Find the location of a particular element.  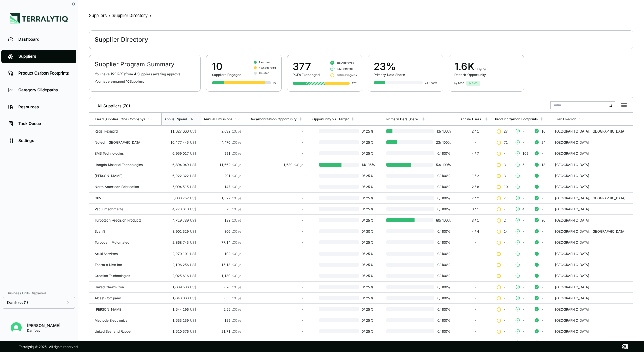

span: 23 / 100 % is located at coordinates (442, 143).